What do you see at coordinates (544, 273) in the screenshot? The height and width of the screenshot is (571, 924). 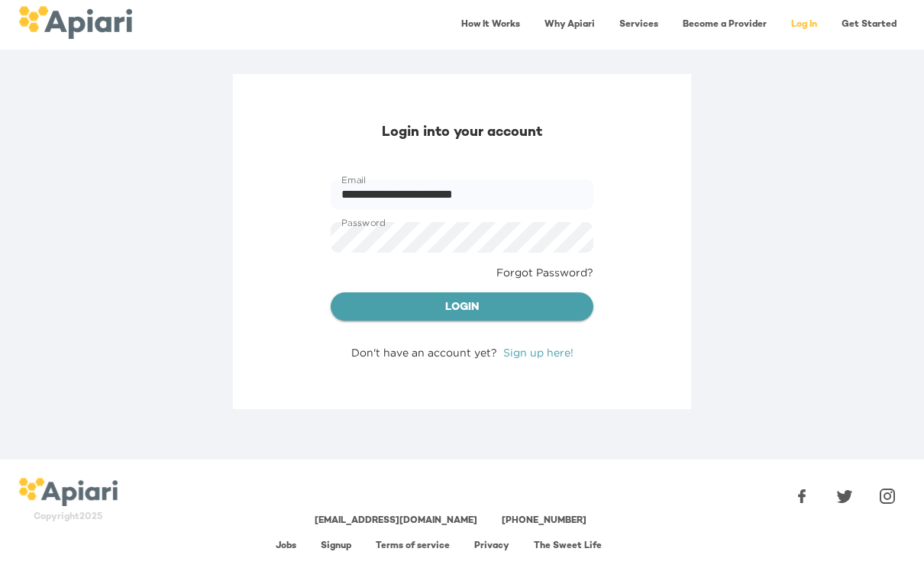 I see `a: Forgot Password?` at bounding box center [544, 273].